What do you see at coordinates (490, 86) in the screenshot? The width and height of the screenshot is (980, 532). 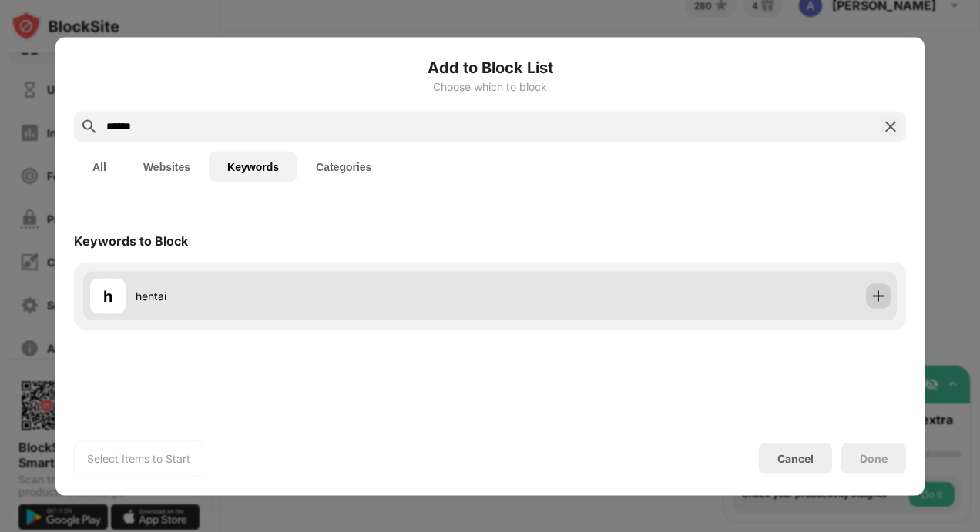 I see `div: Choose which to block` at bounding box center [490, 86].